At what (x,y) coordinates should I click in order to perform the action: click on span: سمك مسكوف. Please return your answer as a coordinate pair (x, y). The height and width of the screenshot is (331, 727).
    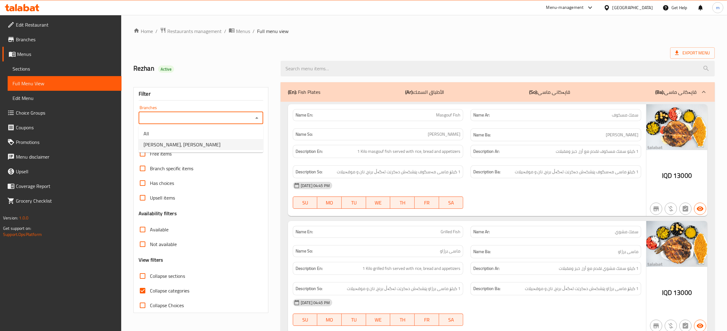
    Looking at the image, I should click on (625, 115).